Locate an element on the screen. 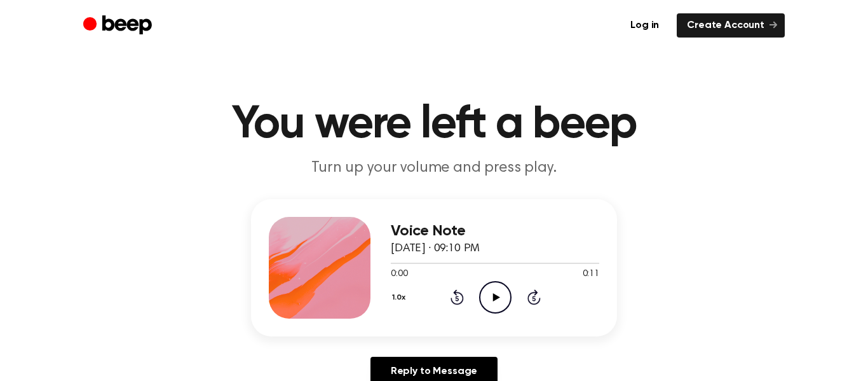 This screenshot has width=868, height=381. span: 0:11 is located at coordinates (591, 274).